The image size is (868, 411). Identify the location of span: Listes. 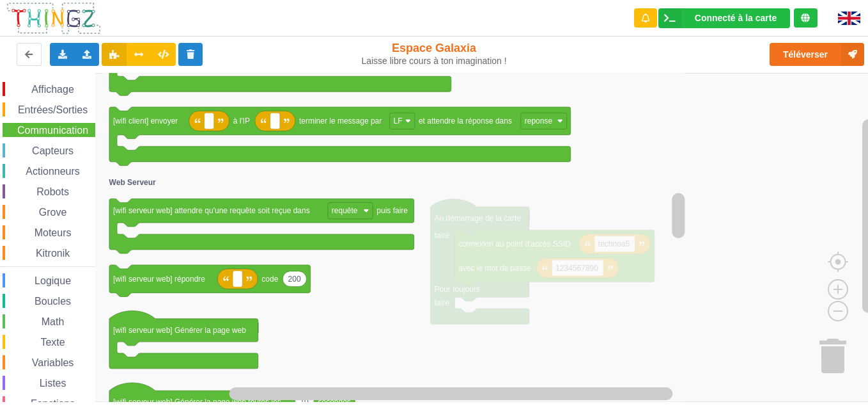
(53, 382).